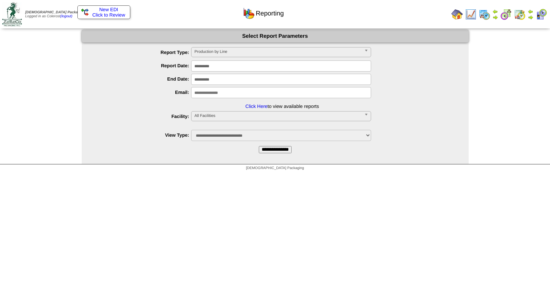 The width and height of the screenshot is (550, 300). Describe the element at coordinates (144, 135) in the screenshot. I see `label: View Type:` at that location.